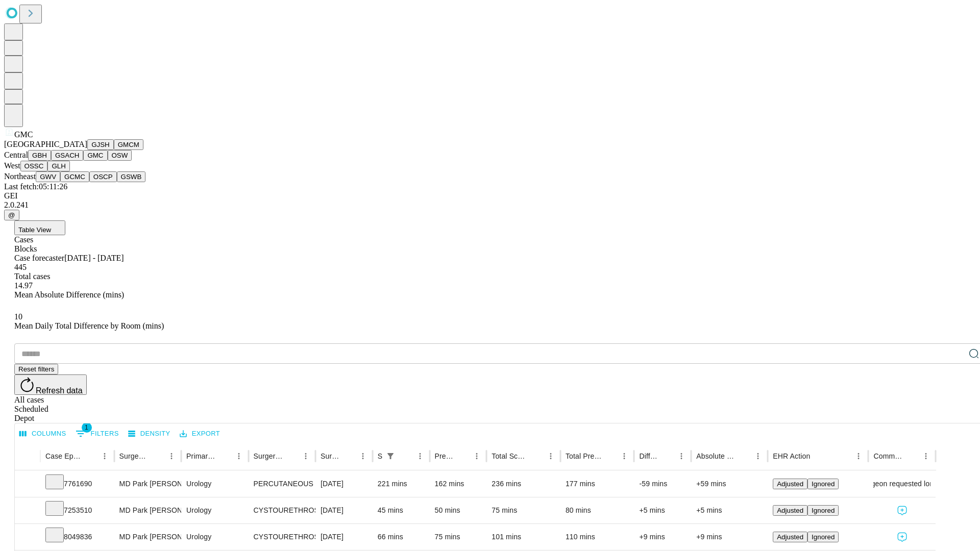  What do you see at coordinates (120, 155) in the screenshot?
I see `button: OSW` at bounding box center [120, 155].